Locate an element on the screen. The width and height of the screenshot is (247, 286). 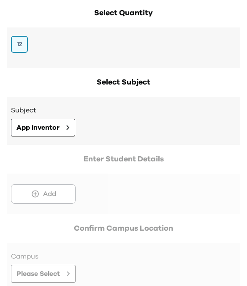
h2: Select Quantity is located at coordinates (124, 13).